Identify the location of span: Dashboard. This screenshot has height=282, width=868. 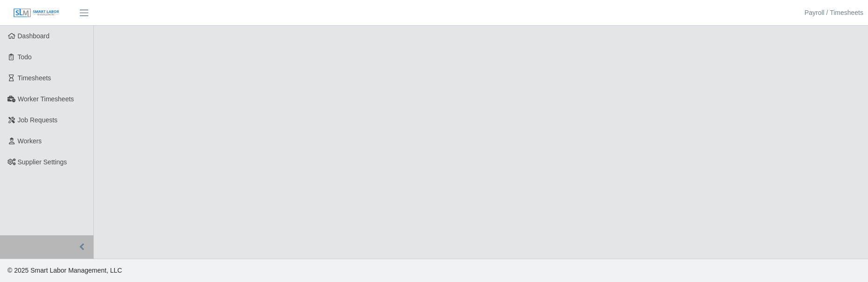
(33, 36).